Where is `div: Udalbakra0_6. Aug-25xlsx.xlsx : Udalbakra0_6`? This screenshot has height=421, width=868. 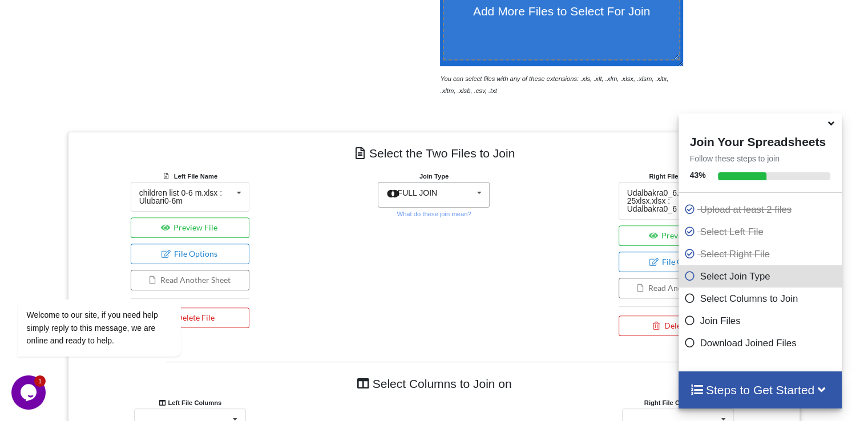 div: Udalbakra0_6. Aug-25xlsx.xlsx : Udalbakra0_6 is located at coordinates (673, 201).